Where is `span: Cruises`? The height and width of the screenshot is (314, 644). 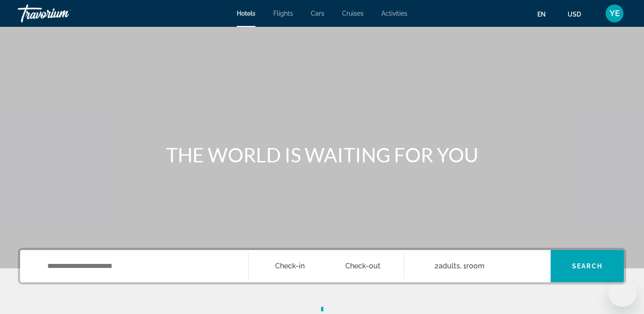 span: Cruises is located at coordinates (353, 14).